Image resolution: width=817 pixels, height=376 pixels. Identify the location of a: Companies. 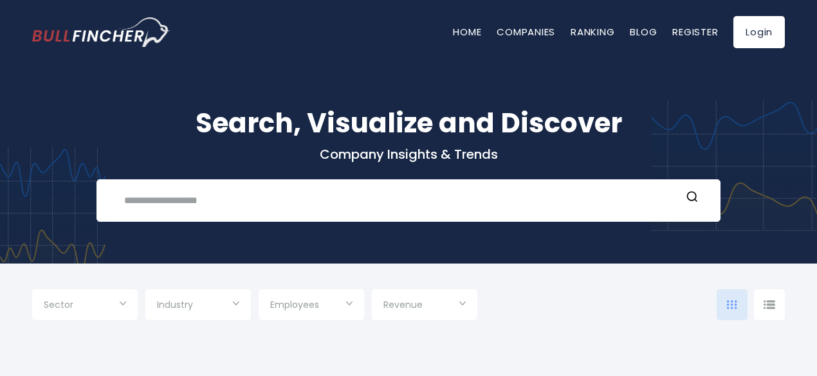
(525, 32).